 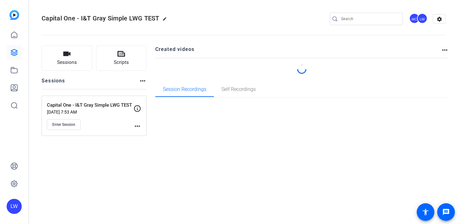 I want to click on mat-icon: accessibility, so click(x=425, y=212).